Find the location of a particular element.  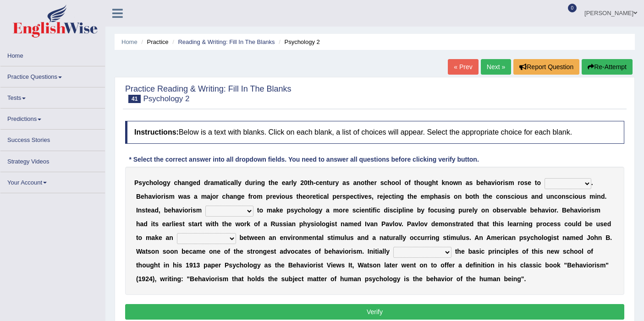

b: 2 is located at coordinates (302, 183).